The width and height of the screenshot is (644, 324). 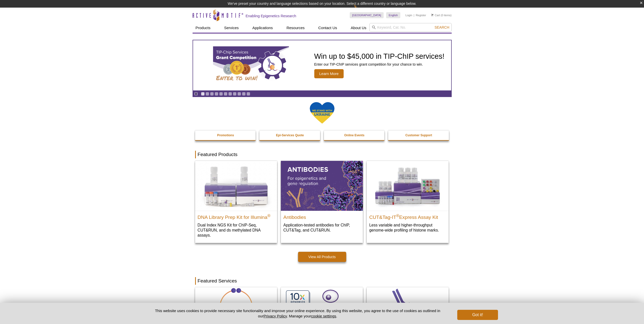 I want to click on a: Go to slide 7, so click(x=230, y=94).